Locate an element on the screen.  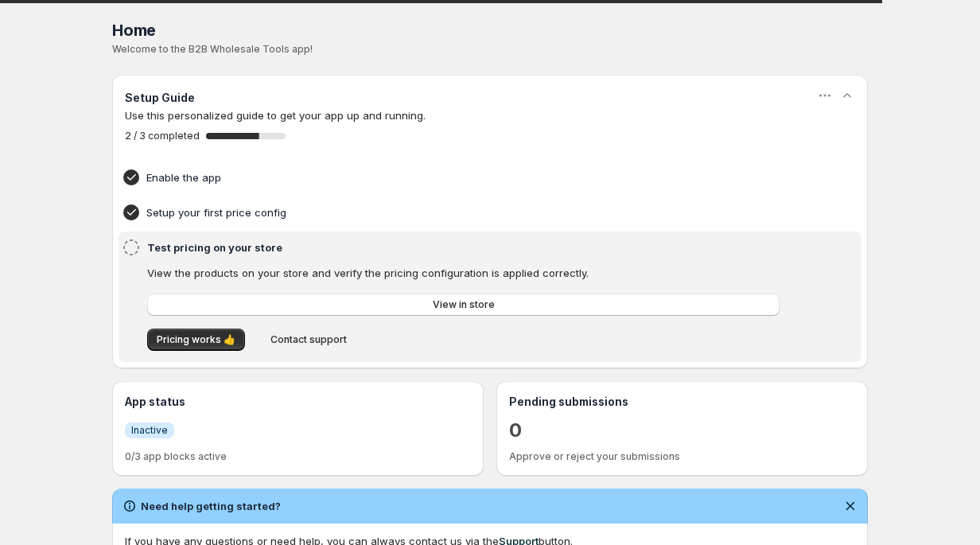
h4: Enable the app is located at coordinates (466, 178).